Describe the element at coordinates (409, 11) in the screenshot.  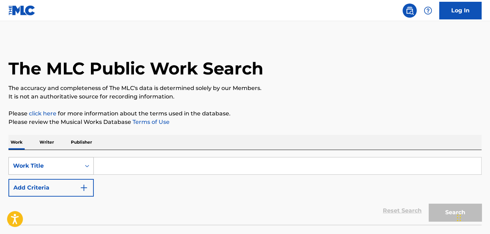
I see `a: Public Search` at that location.